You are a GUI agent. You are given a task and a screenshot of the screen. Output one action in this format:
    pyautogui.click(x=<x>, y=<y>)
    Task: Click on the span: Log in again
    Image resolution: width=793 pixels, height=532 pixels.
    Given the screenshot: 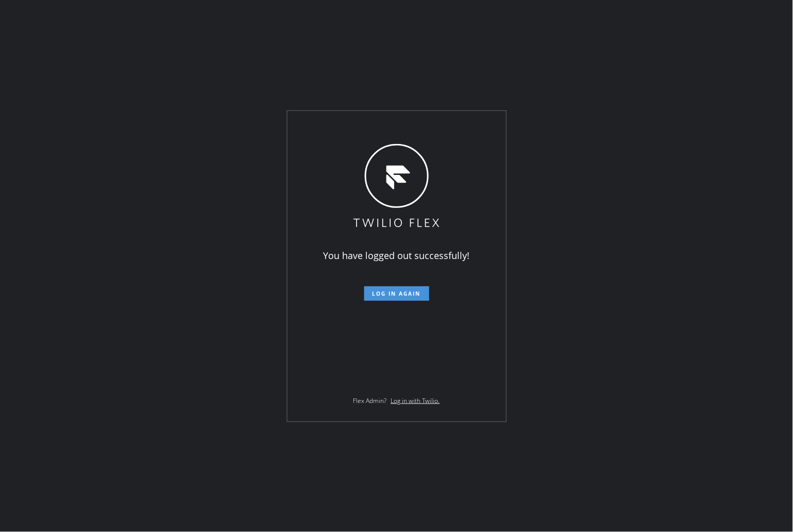 What is the action you would take?
    pyautogui.click(x=397, y=294)
    